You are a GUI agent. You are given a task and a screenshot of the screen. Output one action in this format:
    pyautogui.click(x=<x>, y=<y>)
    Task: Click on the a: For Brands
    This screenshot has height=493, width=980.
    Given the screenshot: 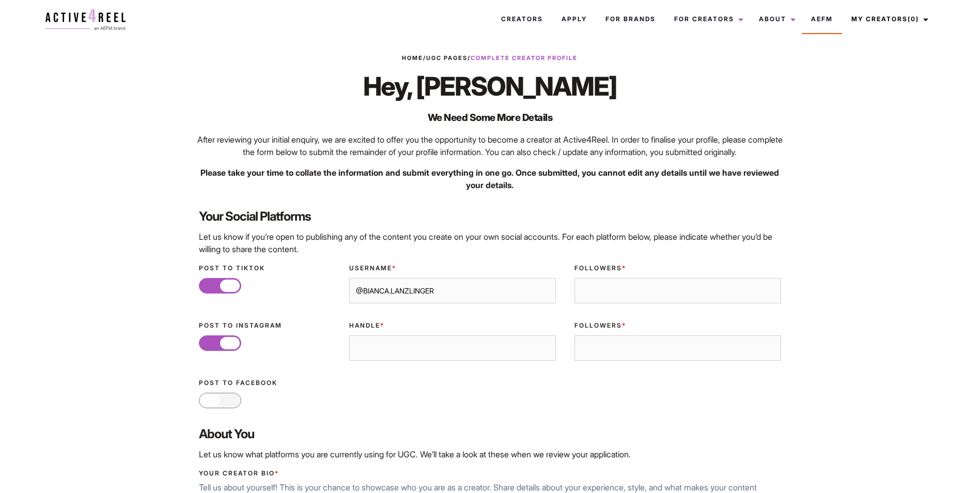 What is the action you would take?
    pyautogui.click(x=630, y=19)
    